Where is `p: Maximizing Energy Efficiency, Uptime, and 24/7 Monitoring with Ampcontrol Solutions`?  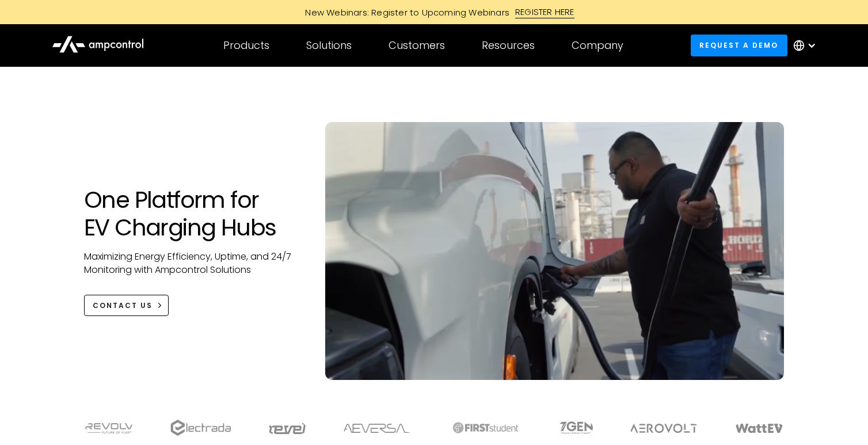 p: Maximizing Energy Efficiency, Uptime, and 24/7 Monitoring with Ampcontrol Solutions is located at coordinates (193, 263).